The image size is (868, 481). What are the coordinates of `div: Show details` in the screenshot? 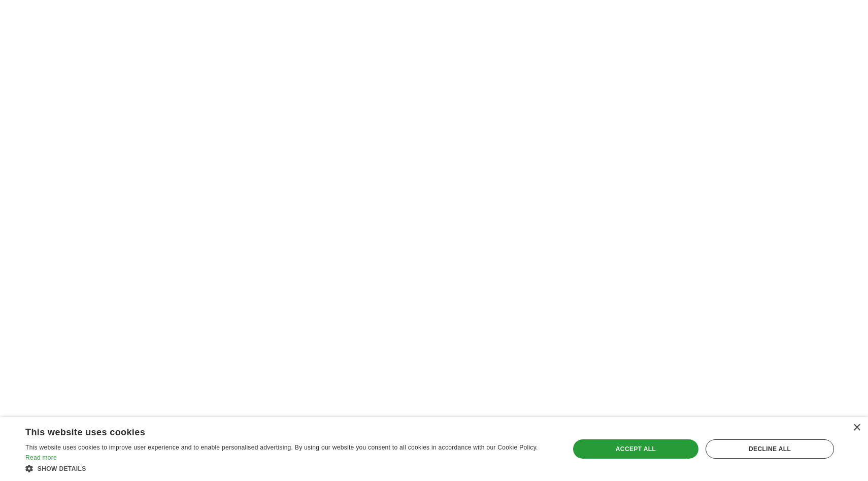 It's located at (289, 468).